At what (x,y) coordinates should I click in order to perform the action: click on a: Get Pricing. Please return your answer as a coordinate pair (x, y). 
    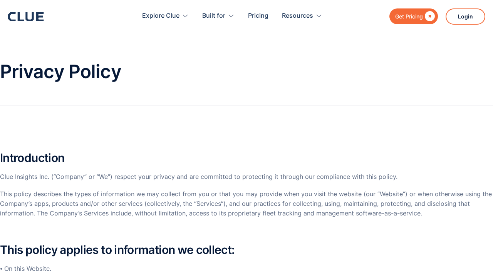
    Looking at the image, I should click on (414, 16).